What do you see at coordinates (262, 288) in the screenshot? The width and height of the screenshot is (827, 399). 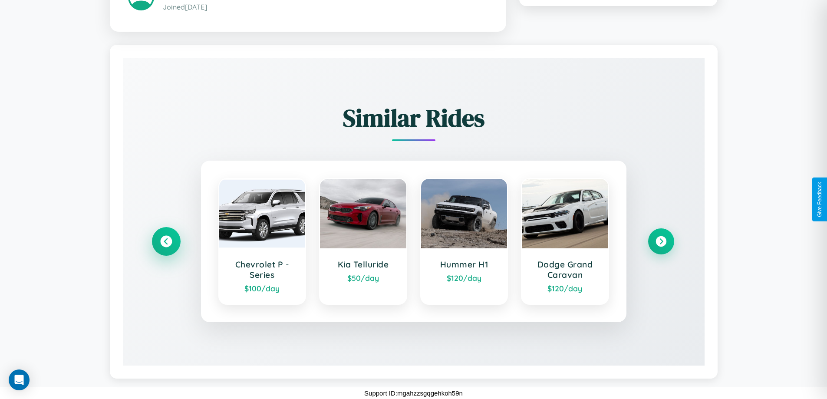 I see `div: $ 100 /day` at bounding box center [262, 288].